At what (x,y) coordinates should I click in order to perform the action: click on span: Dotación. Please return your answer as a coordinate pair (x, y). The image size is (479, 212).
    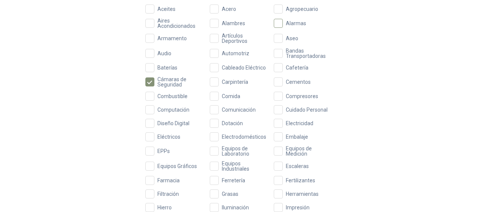
    Looking at the image, I should click on (232, 123).